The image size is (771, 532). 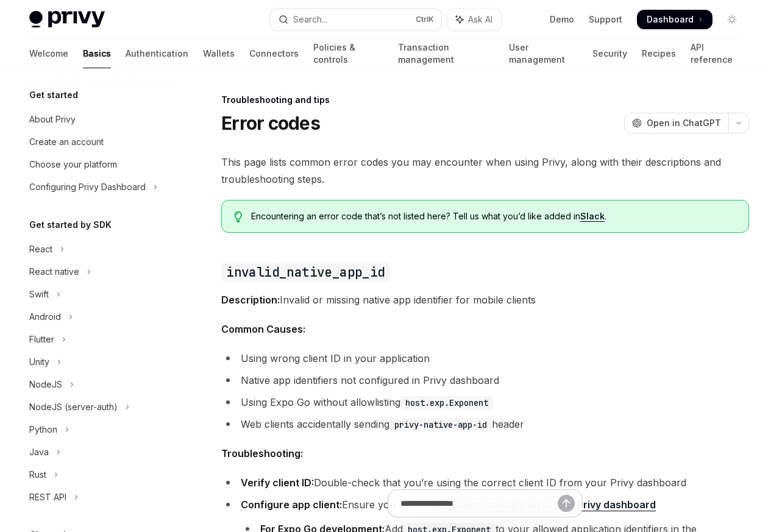 What do you see at coordinates (251, 300) in the screenshot?
I see `strong: Description:` at bounding box center [251, 300].